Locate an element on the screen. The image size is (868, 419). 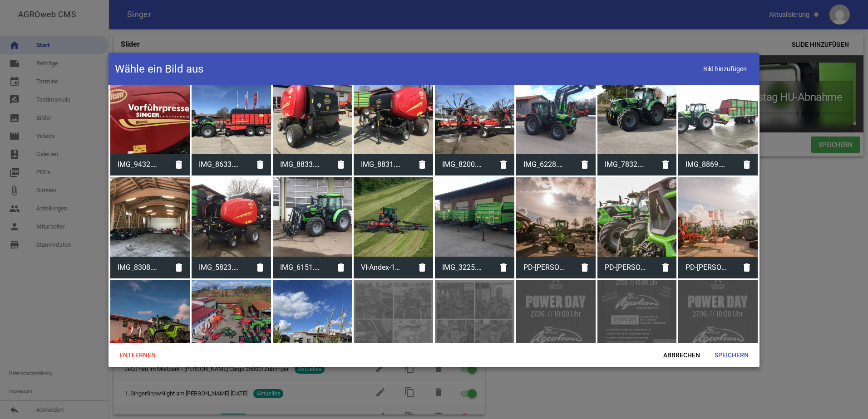
span: Bild hinzufügen is located at coordinates (725, 68).